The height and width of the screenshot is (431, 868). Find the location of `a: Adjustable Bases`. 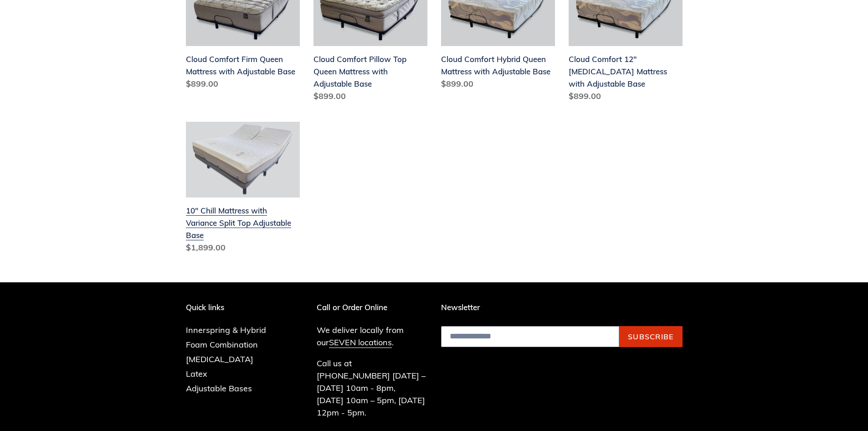

a: Adjustable Bases is located at coordinates (219, 388).